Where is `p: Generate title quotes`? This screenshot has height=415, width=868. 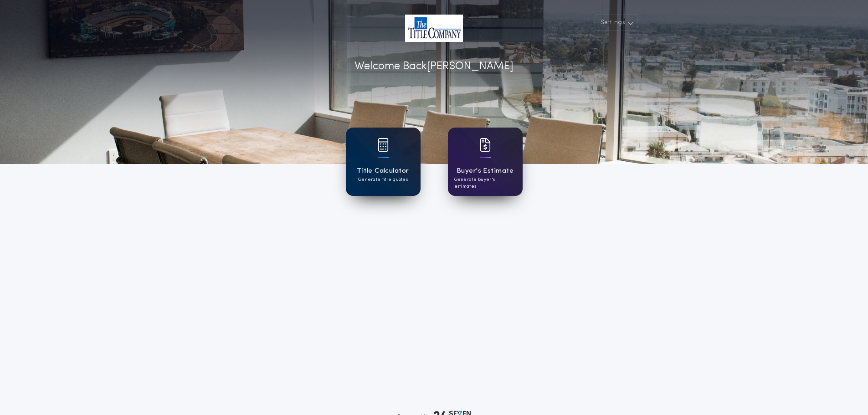 p: Generate title quotes is located at coordinates (383, 180).